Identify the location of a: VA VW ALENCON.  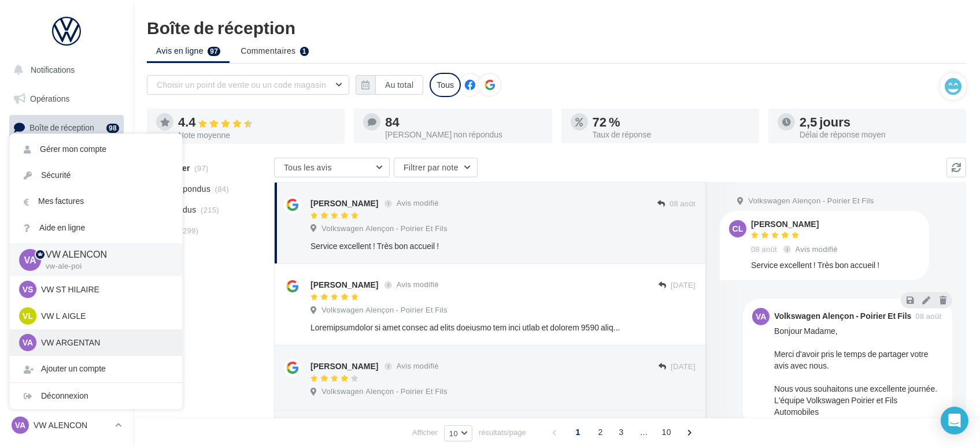
(67, 425).